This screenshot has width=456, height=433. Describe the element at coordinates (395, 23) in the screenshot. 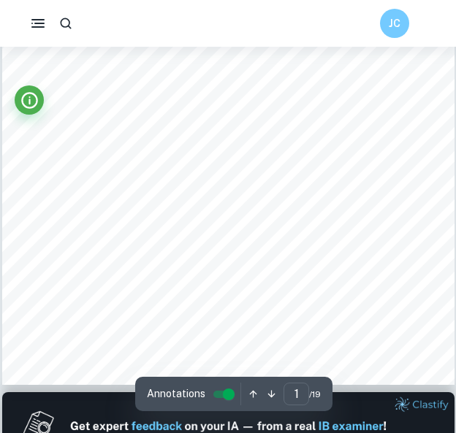

I see `button: JC` at that location.